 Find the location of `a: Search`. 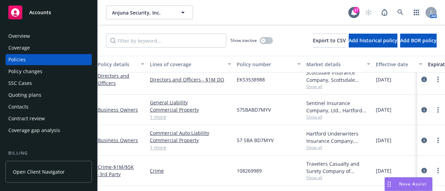

a: Search is located at coordinates (400, 13).